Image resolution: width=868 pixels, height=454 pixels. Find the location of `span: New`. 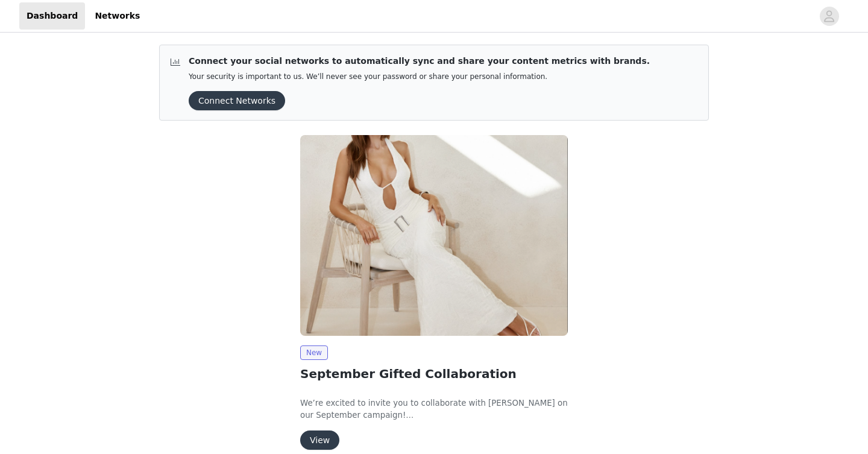

span: New is located at coordinates (314, 353).